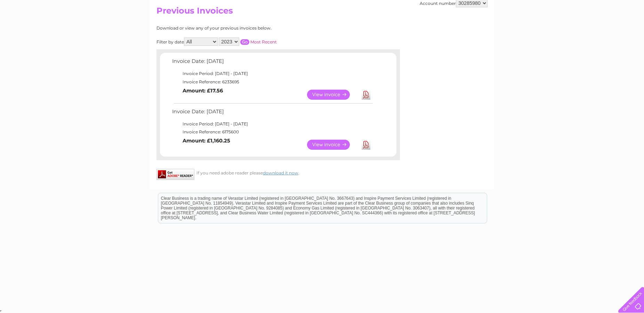  I want to click on h2: Previous Invoices, so click(322, 13).